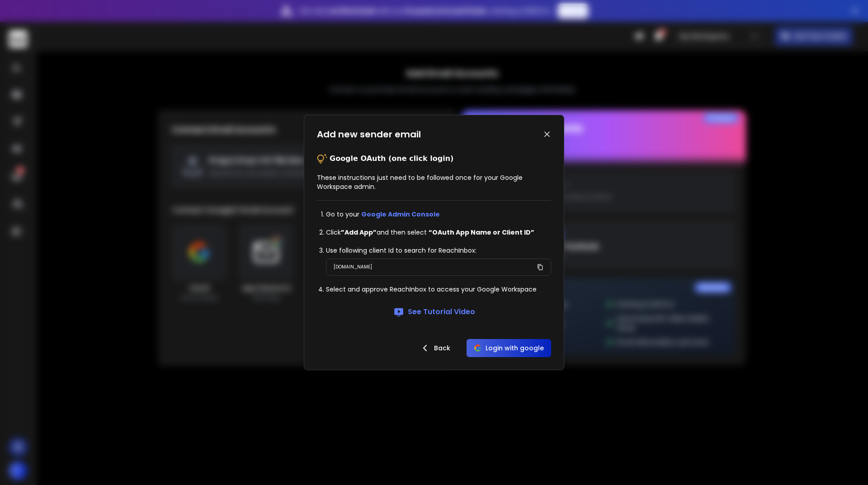 The height and width of the screenshot is (485, 868). Describe the element at coordinates (401, 214) in the screenshot. I see `a: Google Admin Console` at that location.